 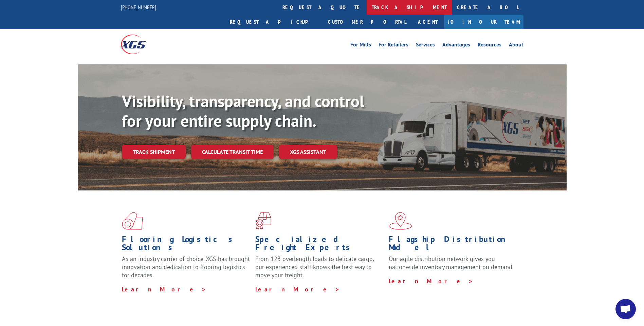 I want to click on a: Calculate transit time, so click(x=232, y=152).